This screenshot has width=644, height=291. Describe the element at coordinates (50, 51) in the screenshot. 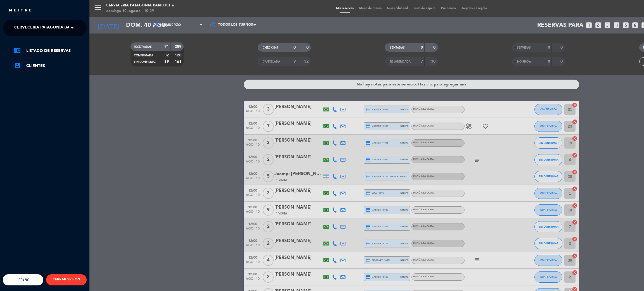

I see `a: chrome_reader_modeListado de Reservas` at that location.